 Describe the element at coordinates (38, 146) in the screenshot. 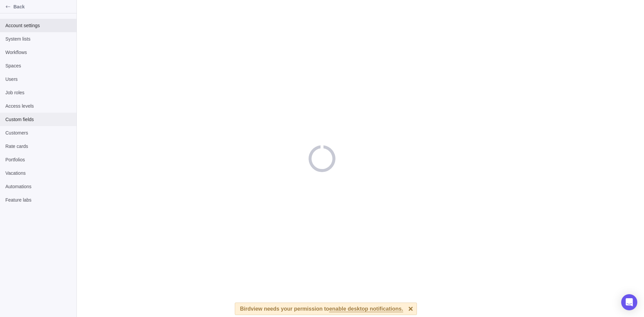

I see `span: Rate cards` at that location.